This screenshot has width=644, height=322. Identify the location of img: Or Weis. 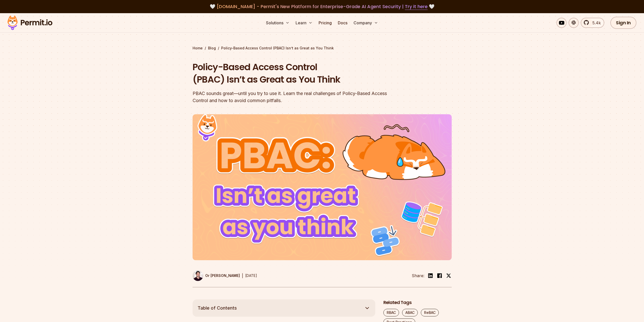
(198, 276).